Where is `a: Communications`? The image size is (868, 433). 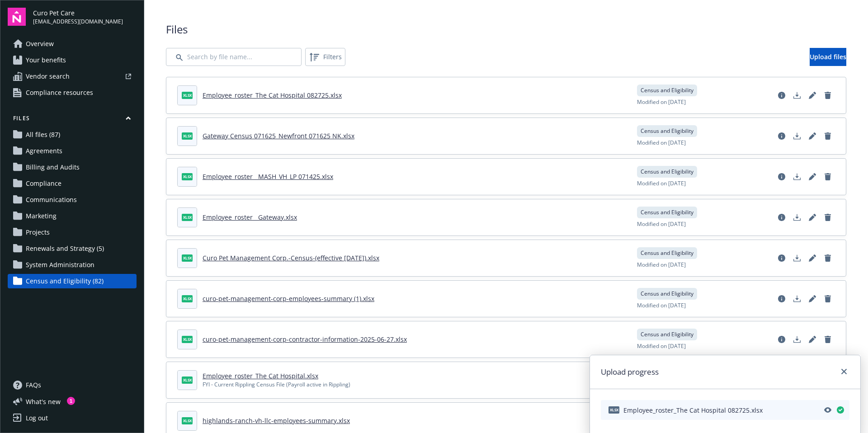
a: Communications is located at coordinates (72, 200).